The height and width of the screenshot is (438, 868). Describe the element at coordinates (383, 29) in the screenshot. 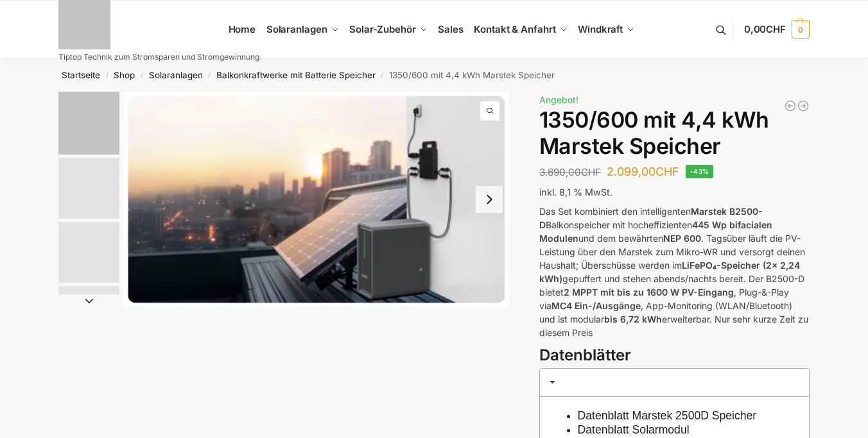

I see `span: Solar-Zubehör` at that location.